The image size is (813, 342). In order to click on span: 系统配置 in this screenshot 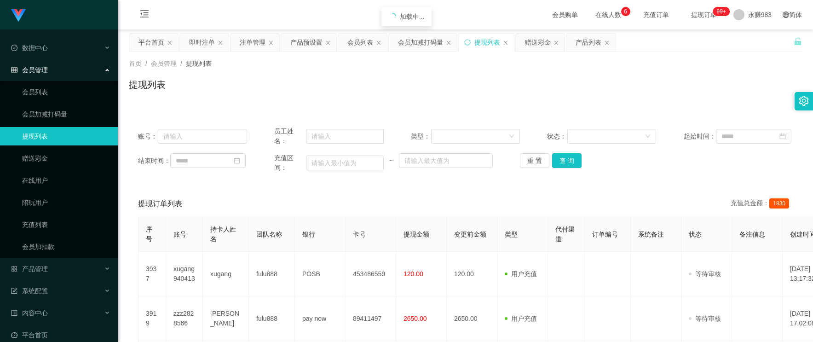, I will do `click(29, 291)`.